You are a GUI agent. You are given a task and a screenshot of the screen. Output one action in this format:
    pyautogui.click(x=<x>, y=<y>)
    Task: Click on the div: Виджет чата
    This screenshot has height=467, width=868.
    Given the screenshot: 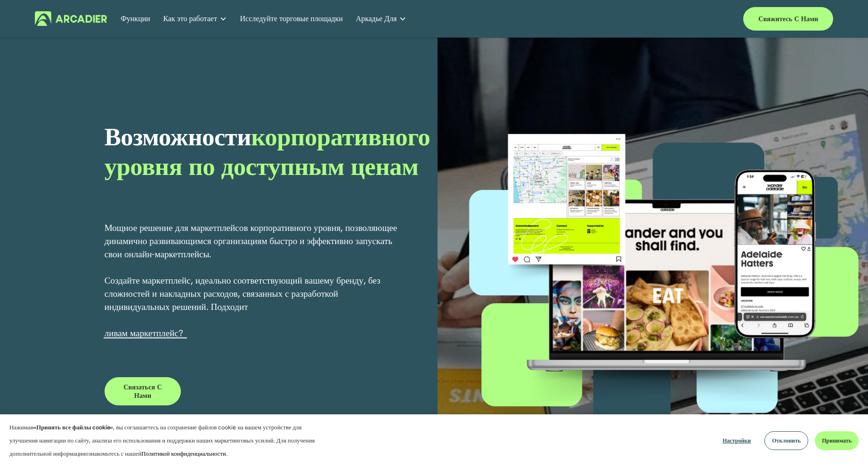 What is the action you would take?
    pyautogui.click(x=845, y=444)
    